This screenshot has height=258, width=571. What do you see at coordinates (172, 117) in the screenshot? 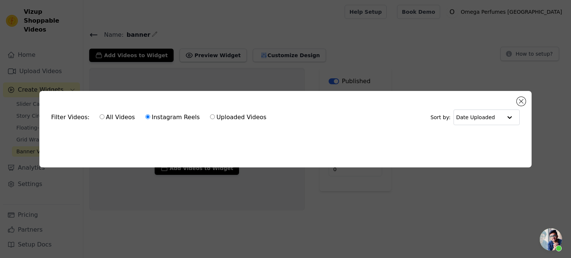
I see `label: Instagram Reels` at bounding box center [172, 117].